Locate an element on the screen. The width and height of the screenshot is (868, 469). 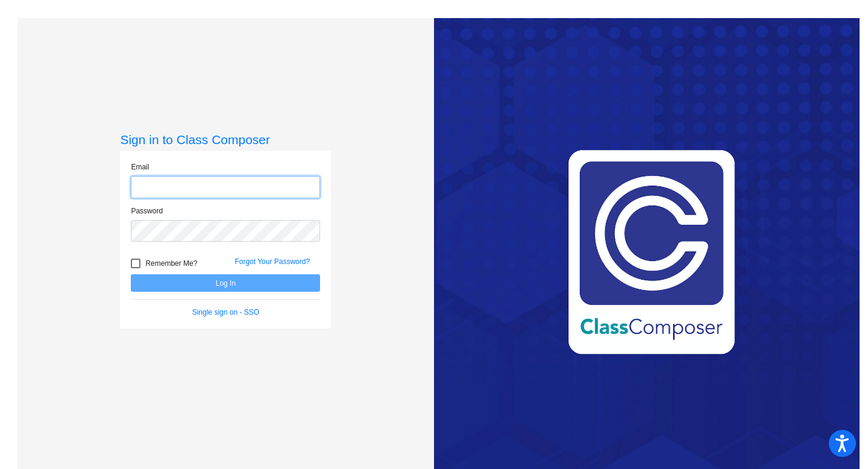
a: Forgot Your Password? is located at coordinates (272, 262).